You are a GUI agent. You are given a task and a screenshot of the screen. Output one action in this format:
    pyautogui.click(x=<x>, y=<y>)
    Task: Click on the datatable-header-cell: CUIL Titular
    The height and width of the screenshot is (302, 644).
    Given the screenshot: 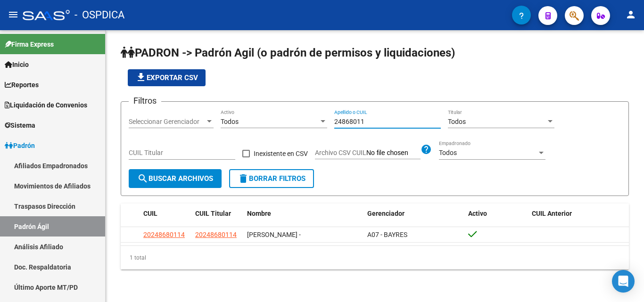 What is the action you would take?
    pyautogui.click(x=218, y=213)
    